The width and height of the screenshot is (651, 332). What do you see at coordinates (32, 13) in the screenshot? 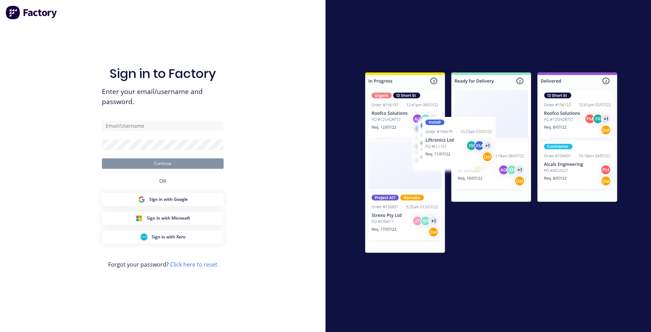
I see `img: Factory` at bounding box center [32, 13].